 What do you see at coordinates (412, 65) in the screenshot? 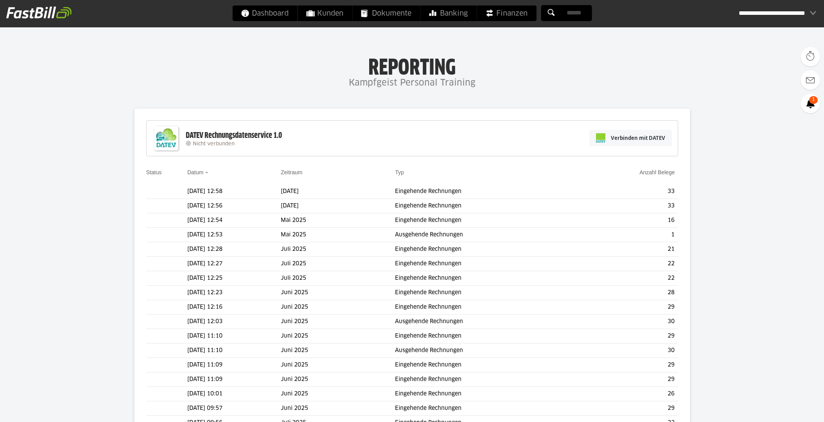
I see `h1: Reporting` at bounding box center [412, 65].